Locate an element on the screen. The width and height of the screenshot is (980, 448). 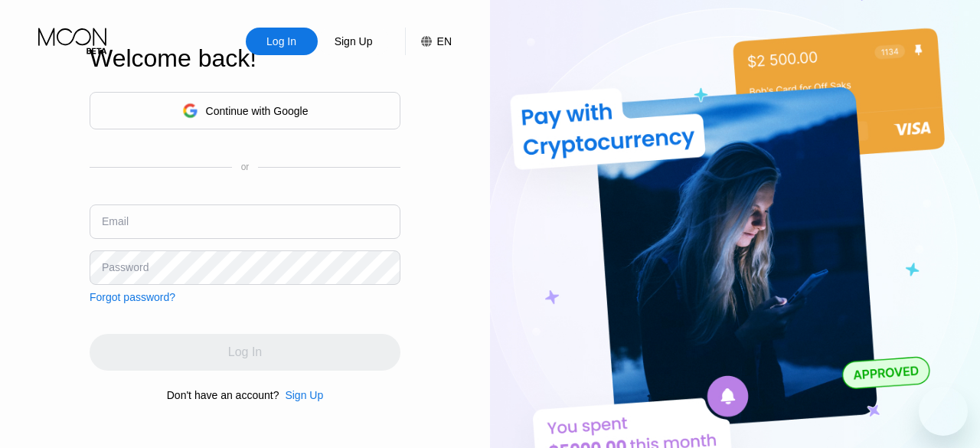
div: Email is located at coordinates (115, 221).